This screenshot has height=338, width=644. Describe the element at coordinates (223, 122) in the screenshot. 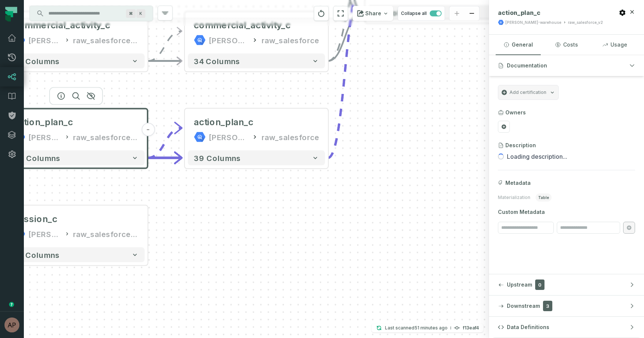

I see `div: action_plan_c` at that location.